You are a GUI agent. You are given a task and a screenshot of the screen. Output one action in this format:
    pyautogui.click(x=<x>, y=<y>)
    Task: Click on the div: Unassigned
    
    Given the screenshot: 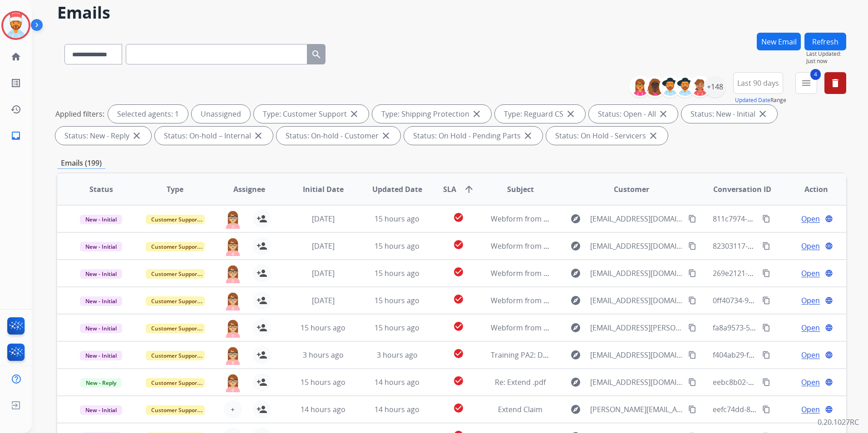 What is the action you would take?
    pyautogui.click(x=221, y=114)
    